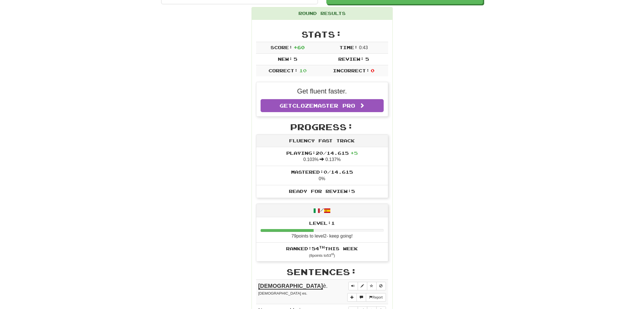 The width and height of the screenshot is (644, 309). What do you see at coordinates (322, 176) in the screenshot?
I see `li: 0%` at bounding box center [322, 176].